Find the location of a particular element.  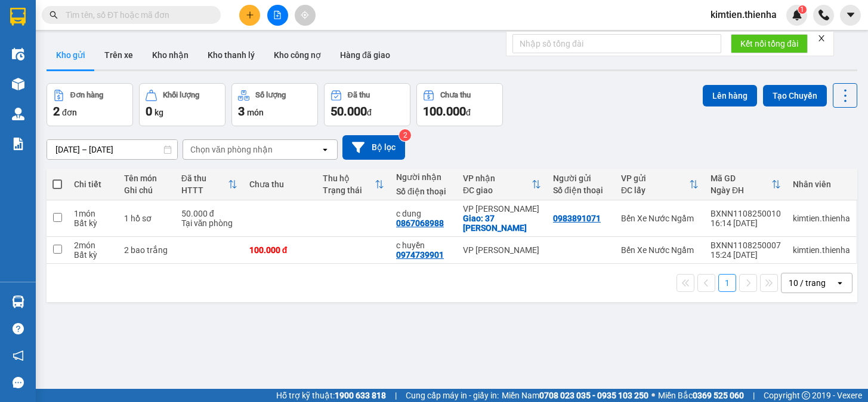

div: Khối lượng is located at coordinates (180, 95).